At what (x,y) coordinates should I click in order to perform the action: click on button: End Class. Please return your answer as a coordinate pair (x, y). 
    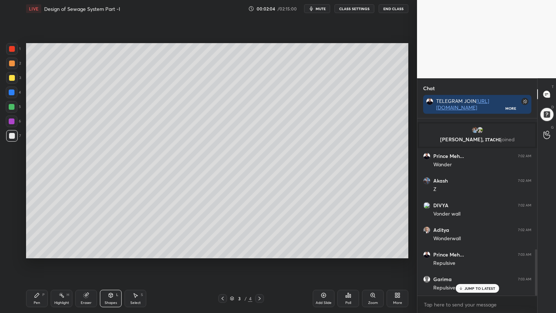
    Looking at the image, I should click on (393, 9).